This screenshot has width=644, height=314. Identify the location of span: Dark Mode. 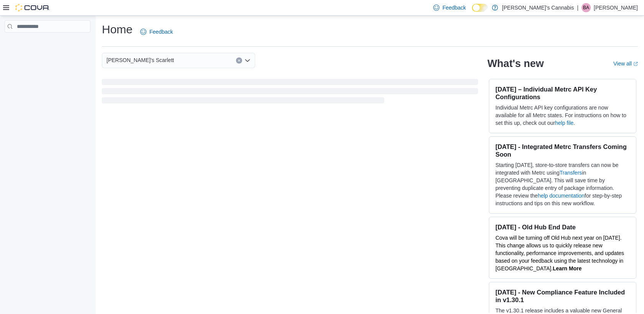
(472, 12).